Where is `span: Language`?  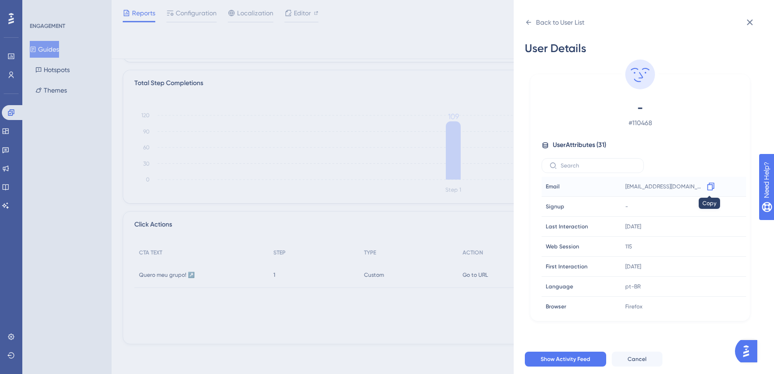
span: Language is located at coordinates (559, 286).